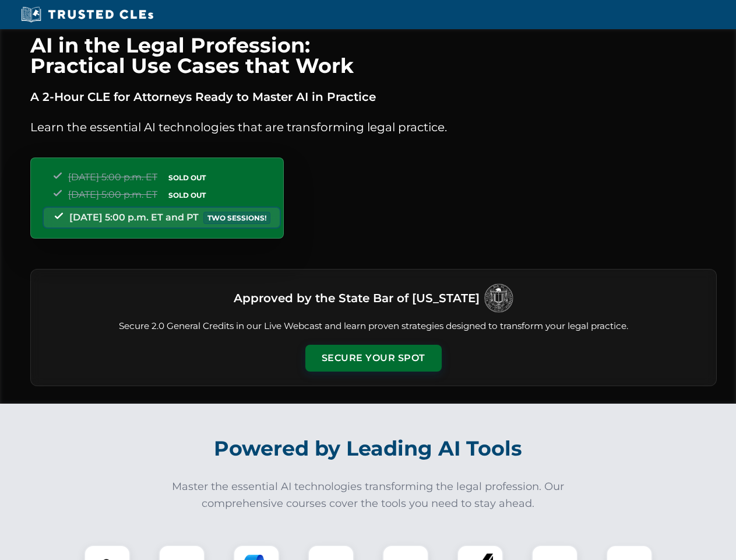 The height and width of the screenshot is (560, 736). Describe the element at coordinates (374, 97) in the screenshot. I see `p: A 2-Hour CLE for Attorneys Ready to Master AI in Practice` at that location.